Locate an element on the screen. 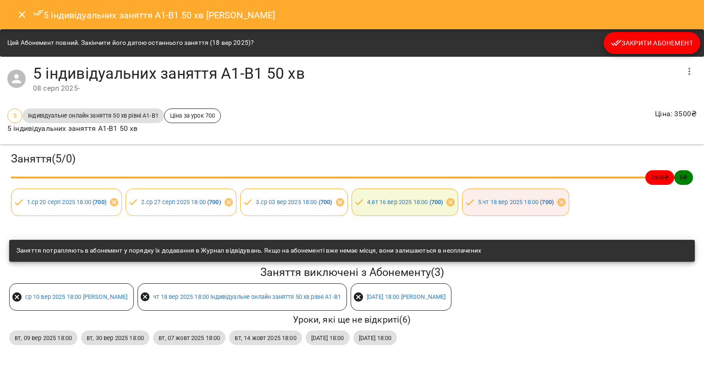 This screenshot has width=704, height=378. a: 2.ср 27 серп 2025 18:00 (700) is located at coordinates (180, 202).